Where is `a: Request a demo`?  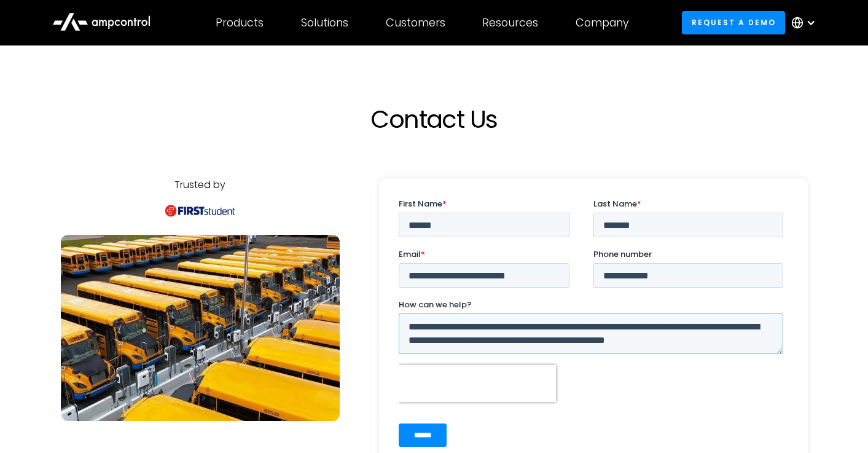
a: Request a demo is located at coordinates (734, 22).